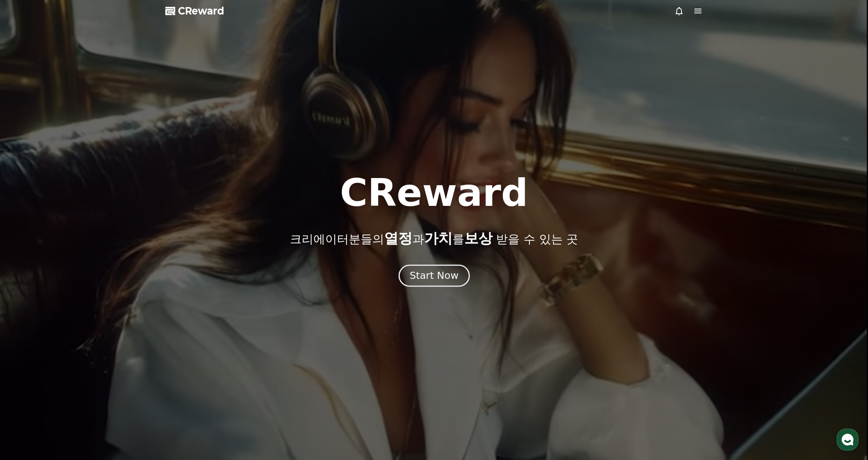 The height and width of the screenshot is (460, 868). Describe the element at coordinates (201, 11) in the screenshot. I see `span: CReward` at that location.